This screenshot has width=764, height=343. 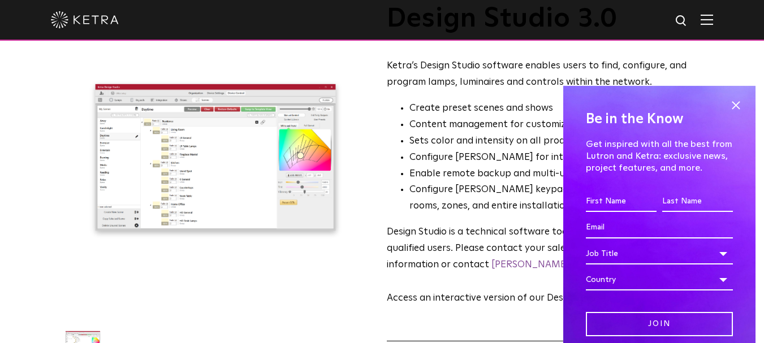 I want to click on img: ketra-logo-2019-white, so click(x=85, y=20).